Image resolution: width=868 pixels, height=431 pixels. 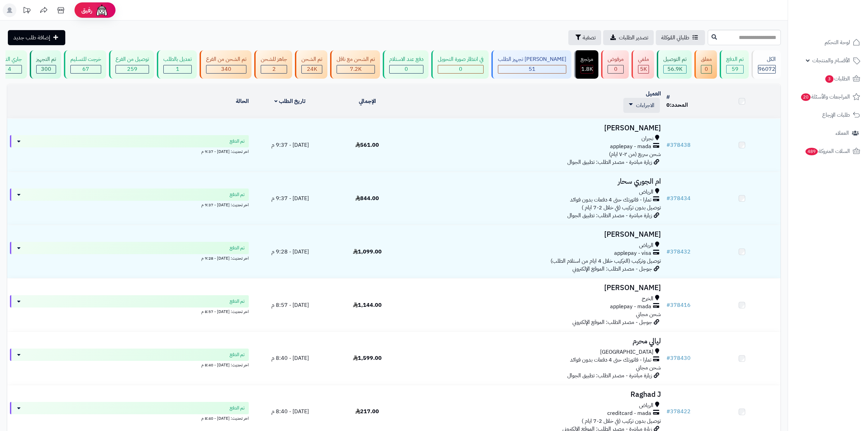 What do you see at coordinates (587, 59) in the screenshot?
I see `div: مرتجع` at bounding box center [587, 59].